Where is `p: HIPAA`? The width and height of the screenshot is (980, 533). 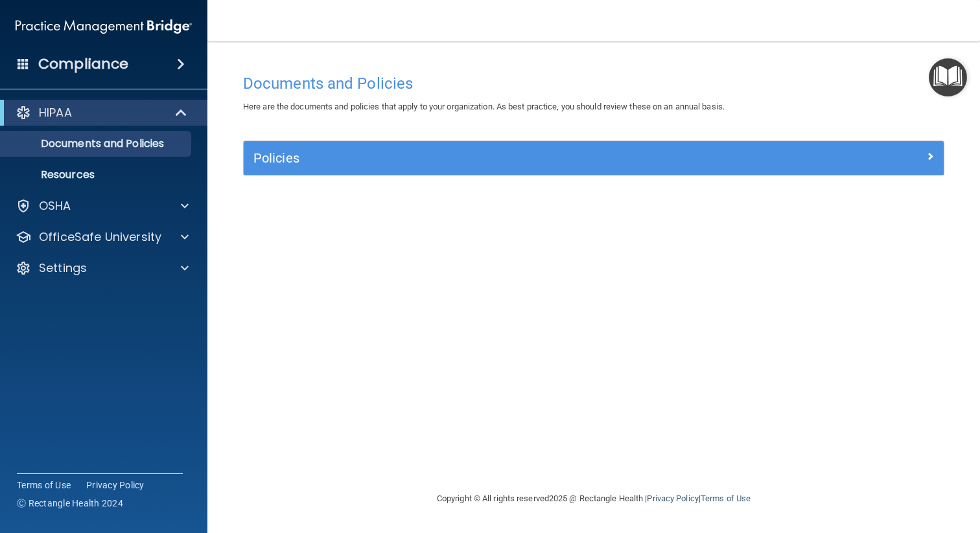 p: HIPAA is located at coordinates (55, 113).